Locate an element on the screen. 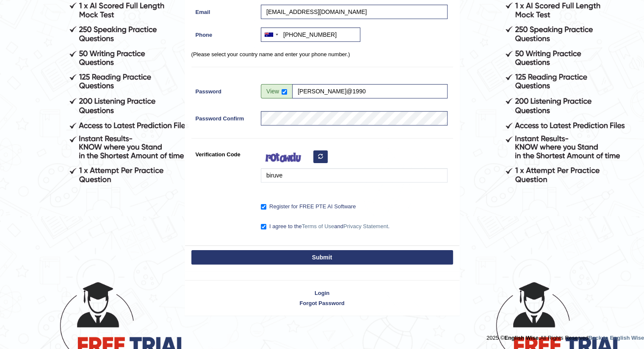  label: Password is located at coordinates (224, 90).